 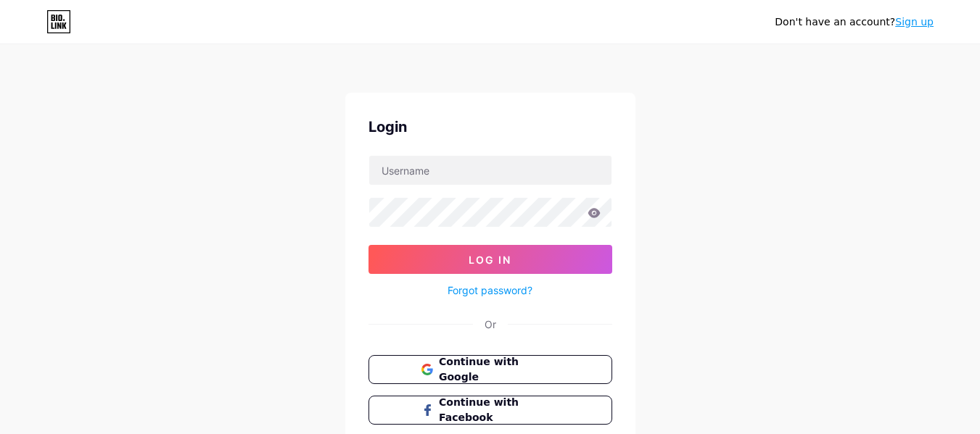 What do you see at coordinates (914, 22) in the screenshot?
I see `a: Sign up` at bounding box center [914, 22].